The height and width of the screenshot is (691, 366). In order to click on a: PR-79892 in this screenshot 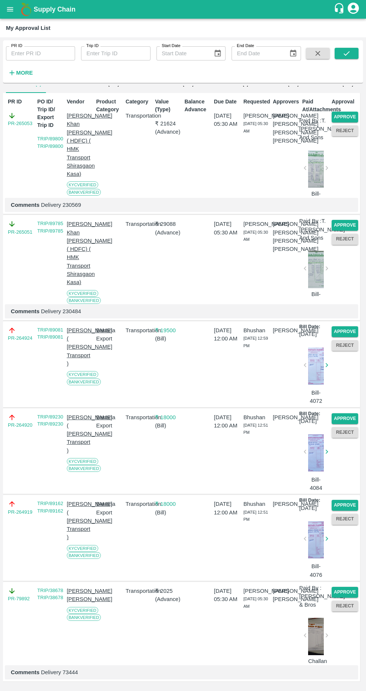, I will do `click(19, 599)`.